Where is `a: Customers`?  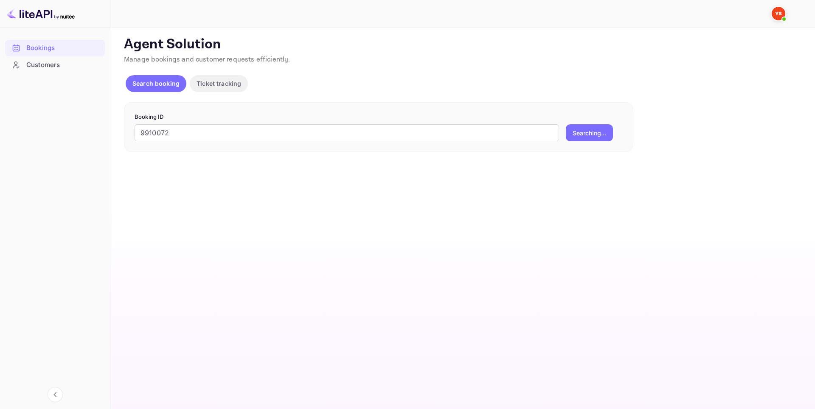 a: Customers is located at coordinates (55, 65).